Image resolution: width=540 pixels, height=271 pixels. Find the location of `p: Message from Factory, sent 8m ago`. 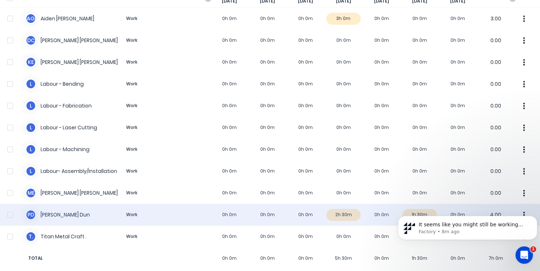

p: Message from Factory, sent 8m ago is located at coordinates (78, 31).